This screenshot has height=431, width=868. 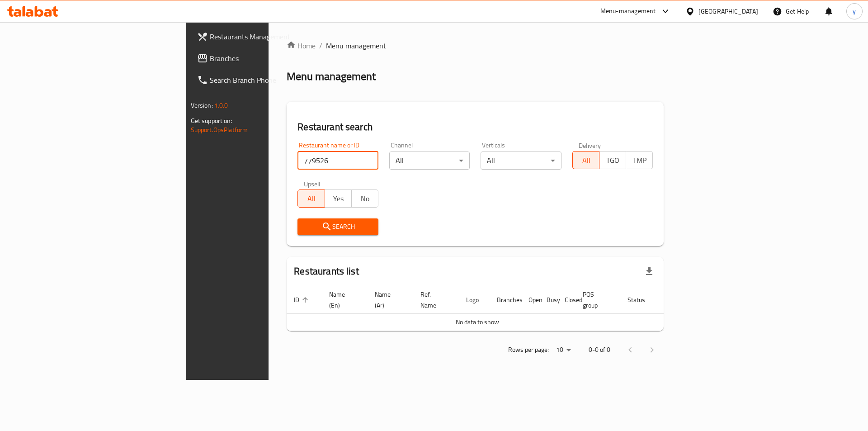 What do you see at coordinates (474, 300) in the screenshot?
I see `th: Logo` at bounding box center [474, 300].